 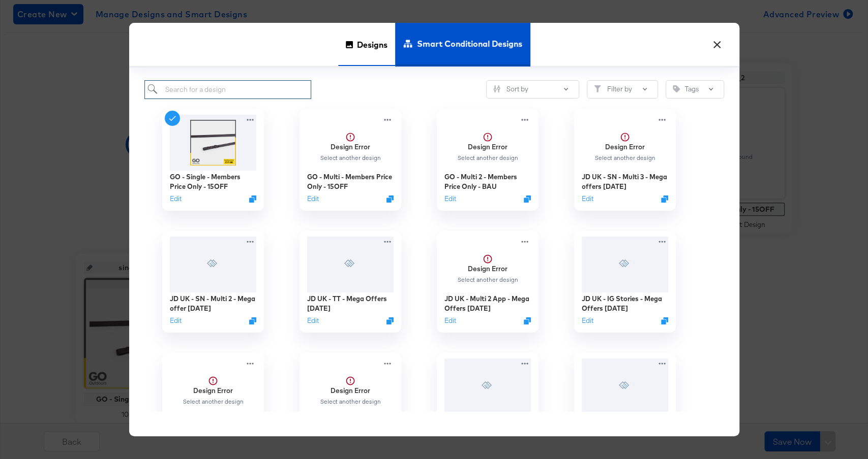 I want to click on span: Designs, so click(x=373, y=45).